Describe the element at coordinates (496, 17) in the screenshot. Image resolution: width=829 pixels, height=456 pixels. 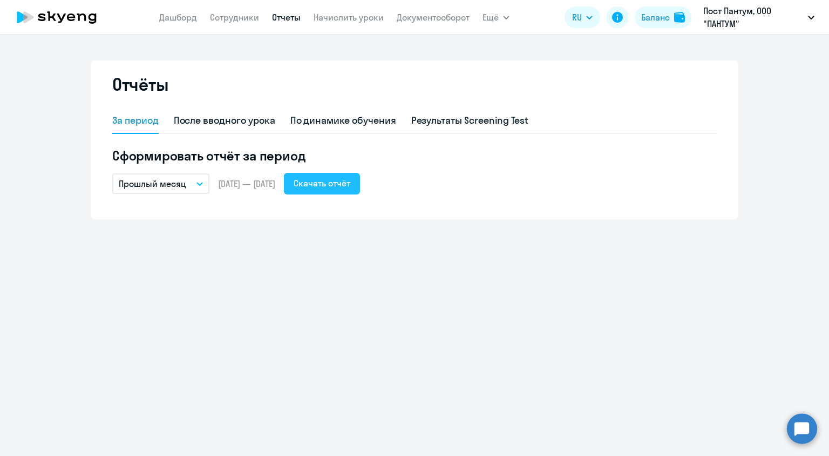
I see `button: Ещё` at that location.